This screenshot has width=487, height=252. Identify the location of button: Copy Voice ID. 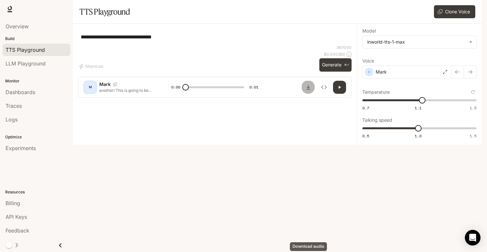
(115, 84).